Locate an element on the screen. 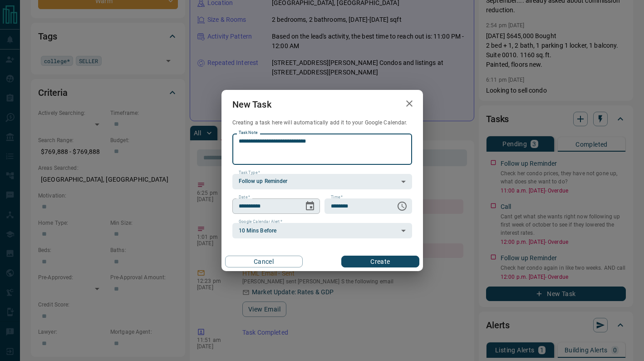  div: 10 Mins Before is located at coordinates (322, 231).